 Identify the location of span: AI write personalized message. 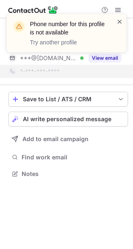
(67, 119).